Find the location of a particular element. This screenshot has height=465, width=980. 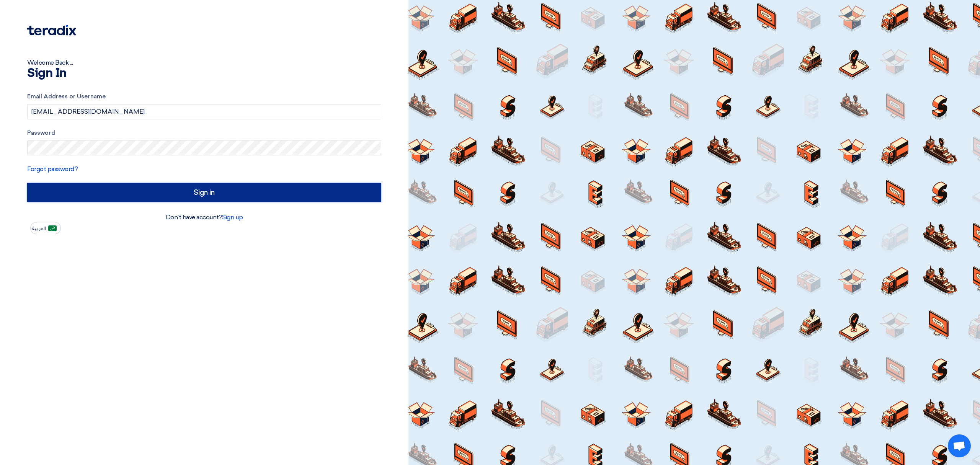

input: Sign in is located at coordinates (204, 192).